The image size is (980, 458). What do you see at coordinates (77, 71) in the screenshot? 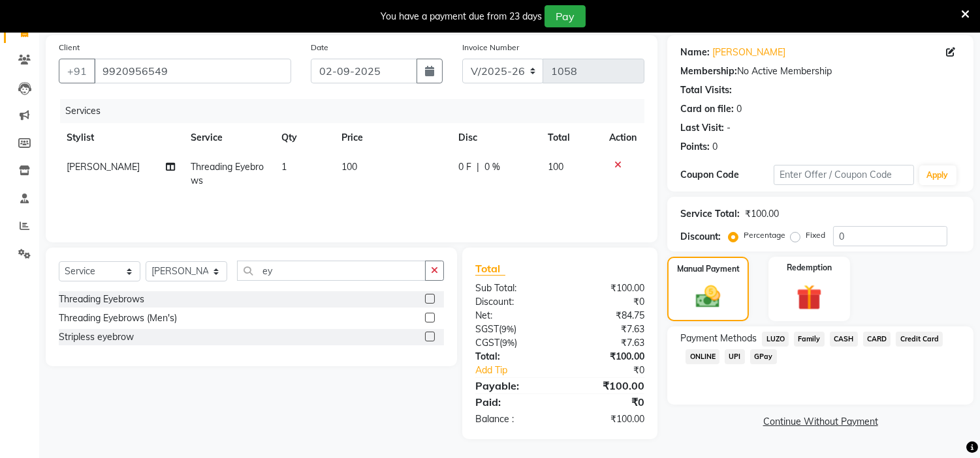
I see `button: +91` at bounding box center [77, 71].